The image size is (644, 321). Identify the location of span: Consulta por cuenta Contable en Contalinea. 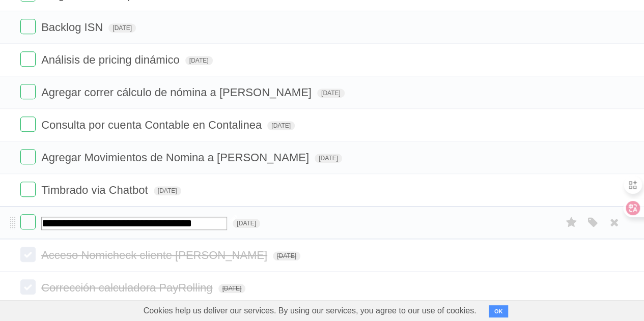
(153, 125).